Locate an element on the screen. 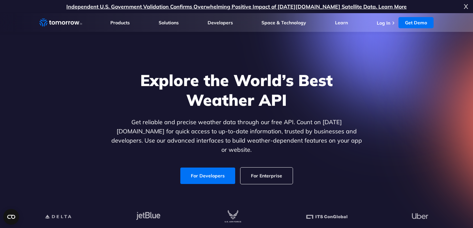 The height and width of the screenshot is (228, 473). h1: Explore the World’s Best Weather API is located at coordinates (237, 90).